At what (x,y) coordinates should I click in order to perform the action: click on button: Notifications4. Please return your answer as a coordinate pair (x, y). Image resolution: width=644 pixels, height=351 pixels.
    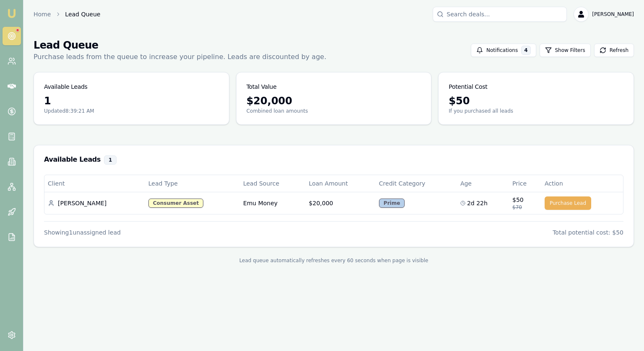
    Looking at the image, I should click on (503, 50).